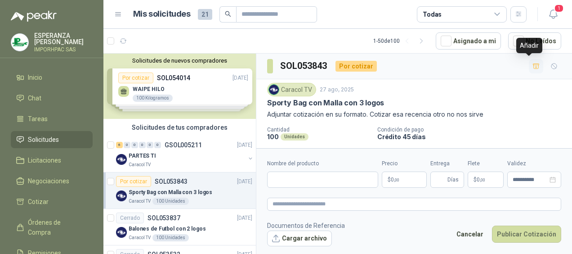 This screenshot has height=254, width=572. I want to click on div: 6, so click(119, 145).